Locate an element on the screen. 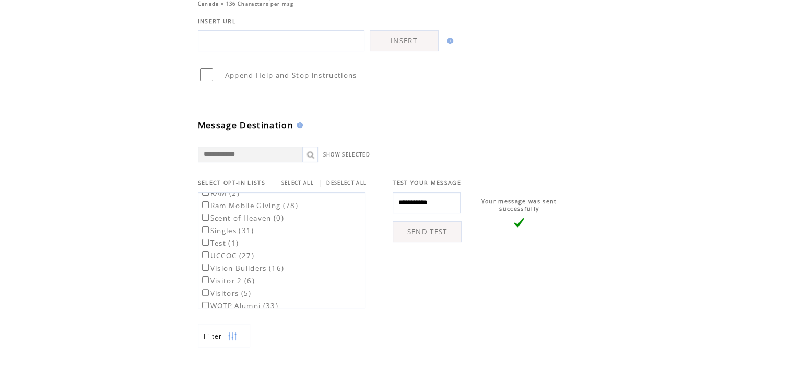 The width and height of the screenshot is (790, 385). input: WOTP Alumni (33) is located at coordinates (205, 305).